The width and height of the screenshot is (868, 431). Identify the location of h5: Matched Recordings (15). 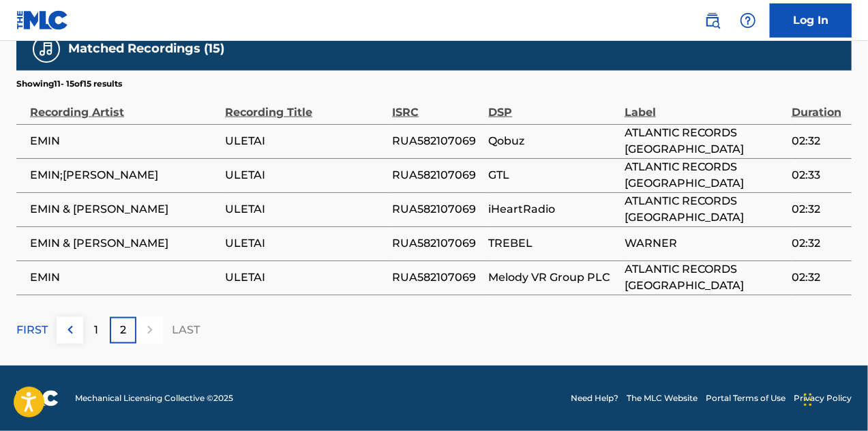
(146, 48).